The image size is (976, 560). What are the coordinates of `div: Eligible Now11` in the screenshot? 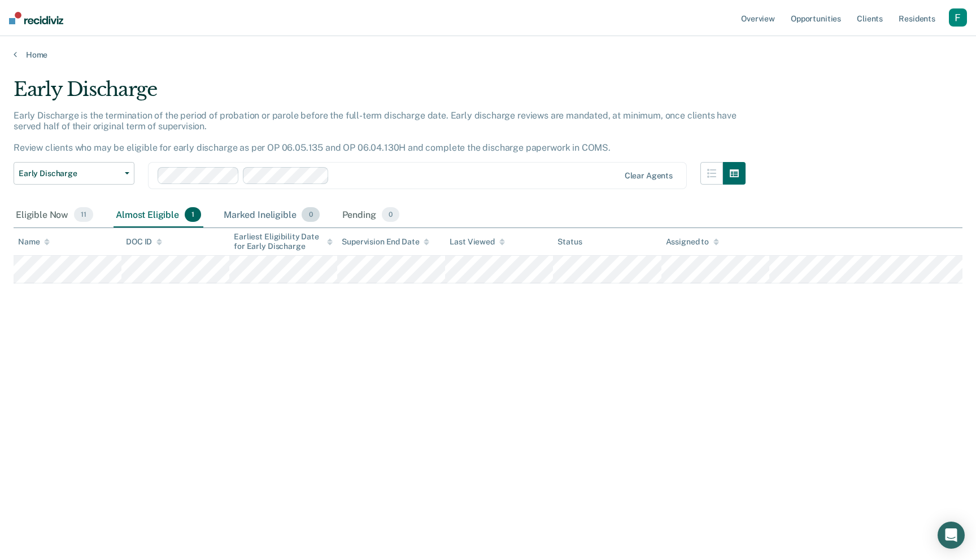 It's located at (54, 215).